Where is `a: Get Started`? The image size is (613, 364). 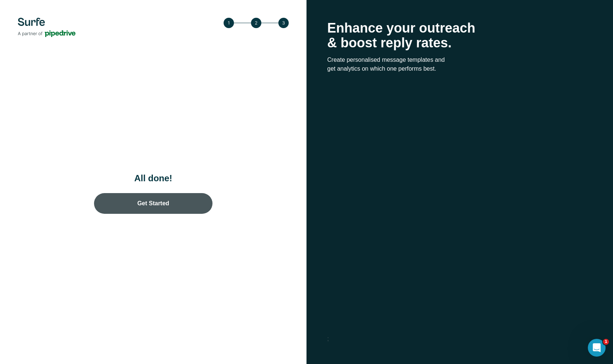 a: Get Started is located at coordinates (153, 203).